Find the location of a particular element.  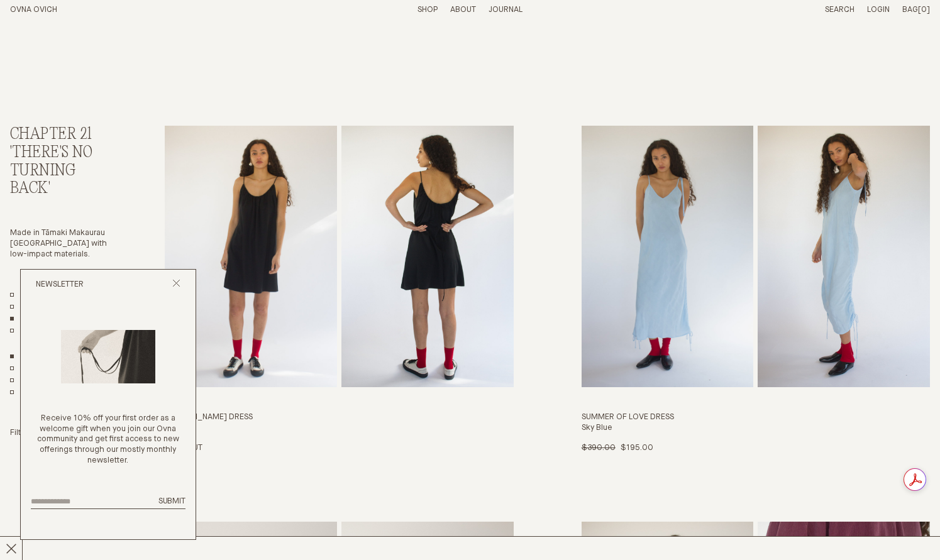

a: Show All is located at coordinates (19, 356).